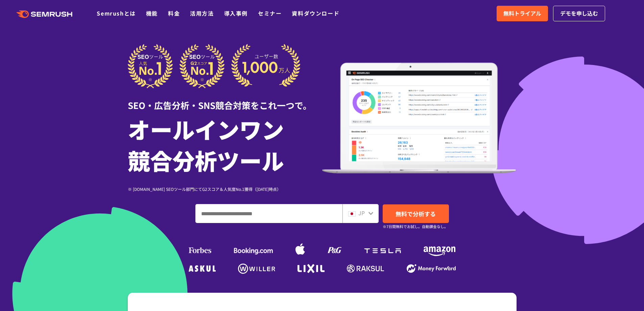 This screenshot has height=311, width=644. What do you see at coordinates (174, 13) in the screenshot?
I see `a: 料金` at bounding box center [174, 13].